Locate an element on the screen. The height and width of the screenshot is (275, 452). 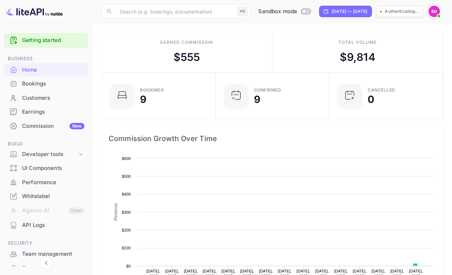
div: ⌘K is located at coordinates (243, 11).